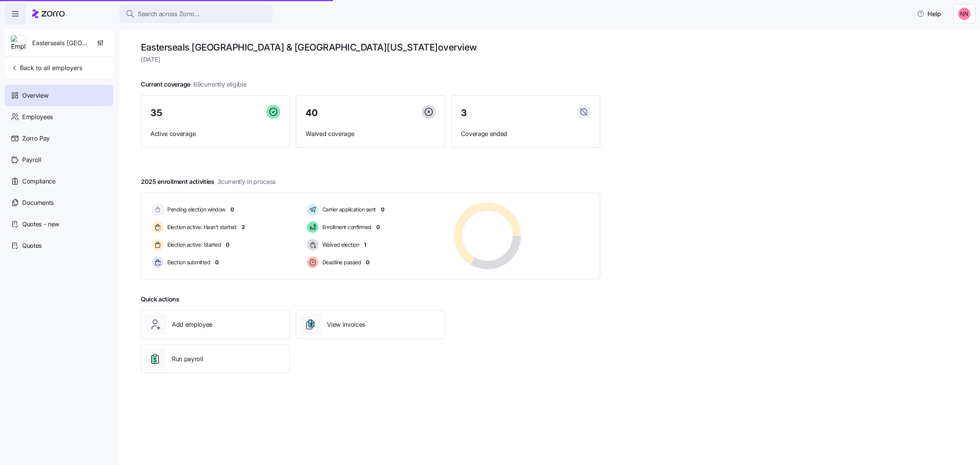  I want to click on span: Back to all employers, so click(47, 68).